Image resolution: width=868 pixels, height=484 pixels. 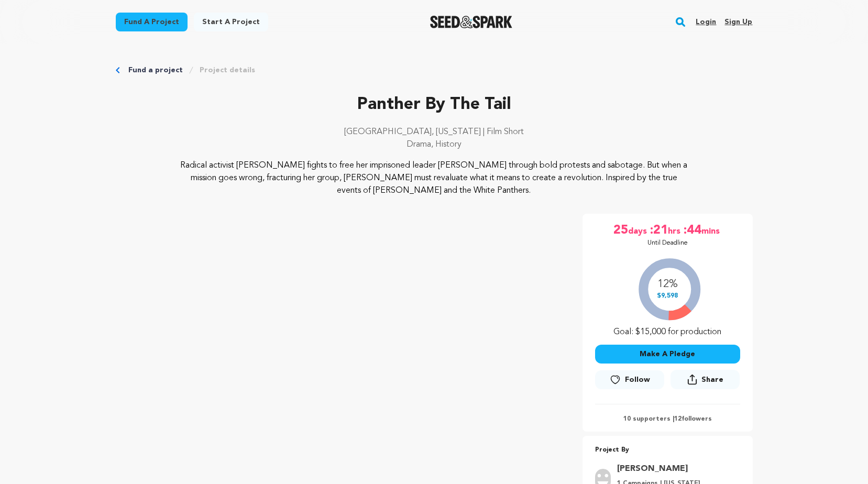 I want to click on a: Start a project, so click(x=231, y=22).